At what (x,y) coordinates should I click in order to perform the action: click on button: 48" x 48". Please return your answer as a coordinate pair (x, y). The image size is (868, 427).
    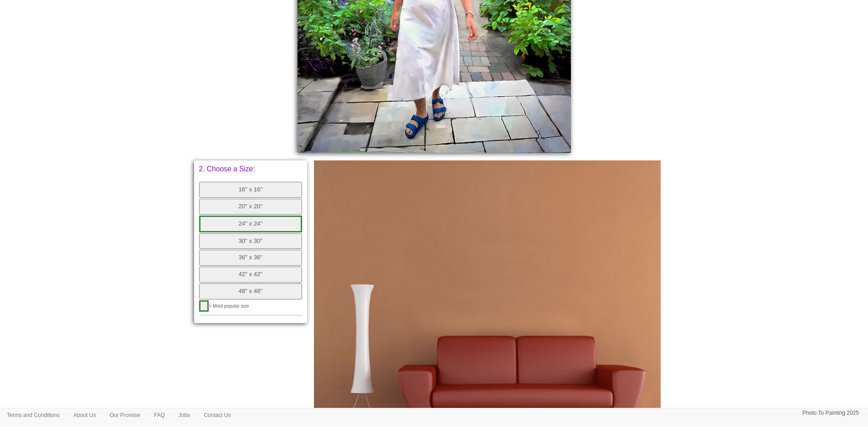
    Looking at the image, I should click on (250, 291).